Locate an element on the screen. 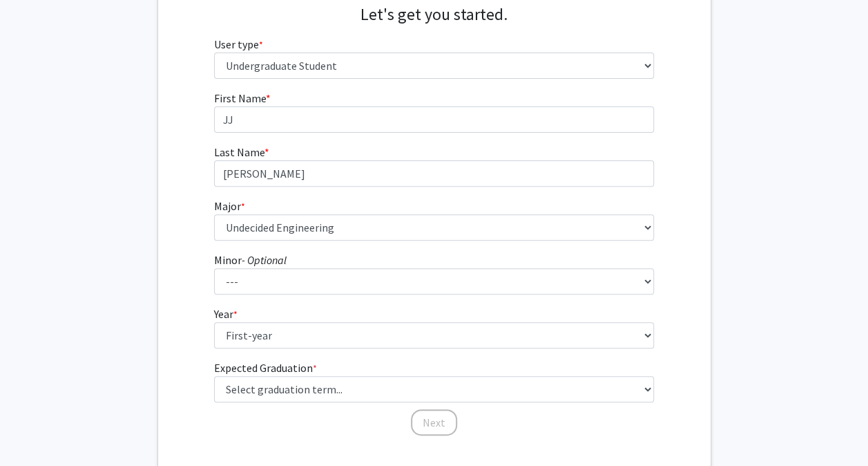 The image size is (868, 466). label: Expected Graduation is located at coordinates (265, 368).